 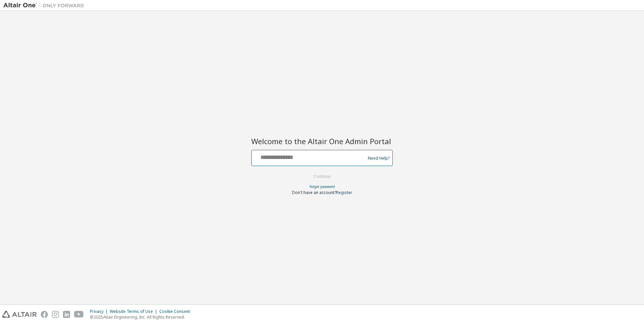 I want to click on img: facebook.svg, so click(x=44, y=315).